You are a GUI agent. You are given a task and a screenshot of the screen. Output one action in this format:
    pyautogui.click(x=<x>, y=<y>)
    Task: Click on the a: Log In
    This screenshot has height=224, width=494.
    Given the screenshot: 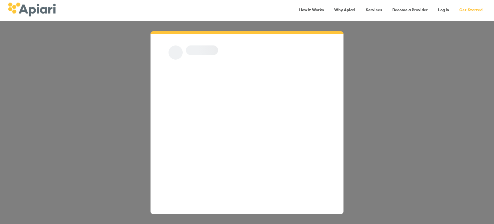 What is the action you would take?
    pyautogui.click(x=444, y=10)
    